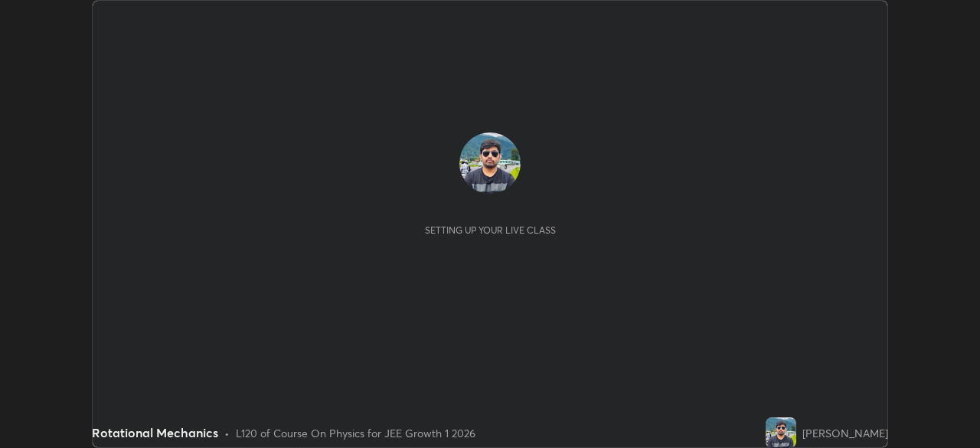 The height and width of the screenshot is (448, 980). Describe the element at coordinates (355, 433) in the screenshot. I see `div: L120 of Course On Physics for JEE Growth 1 2026` at that location.